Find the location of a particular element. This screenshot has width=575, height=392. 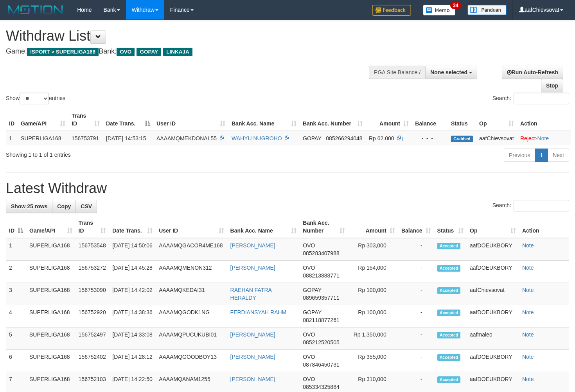

label: Show entries is located at coordinates (36, 98).